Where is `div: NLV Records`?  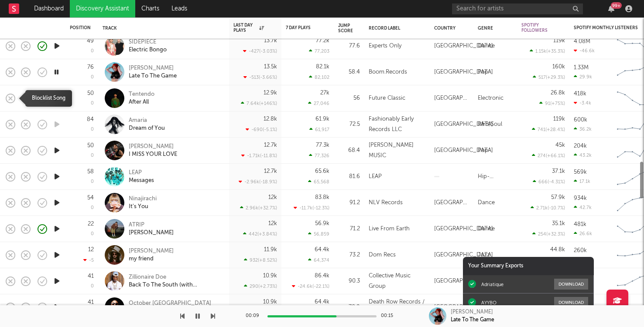
div: NLV Records is located at coordinates (386, 204).